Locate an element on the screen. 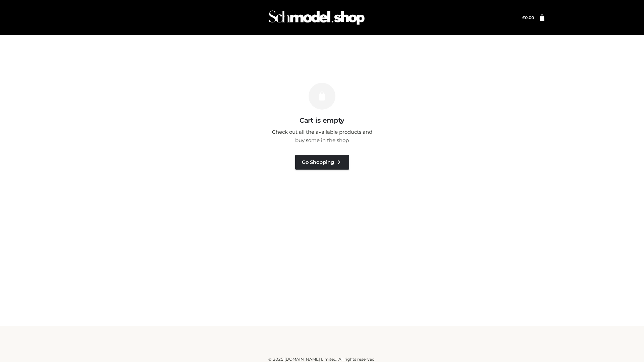  bdi: 0.00 is located at coordinates (528, 18).